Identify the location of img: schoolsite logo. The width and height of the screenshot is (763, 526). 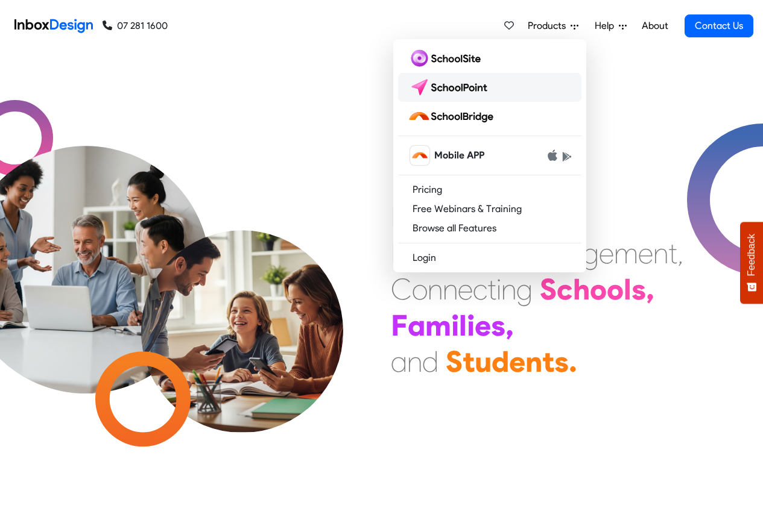
(446, 58).